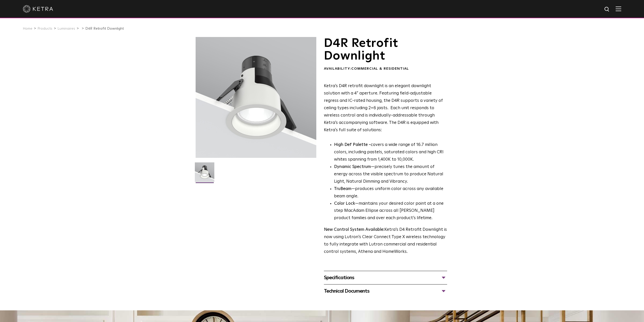 The image size is (644, 322). Describe the element at coordinates (607, 9) in the screenshot. I see `img: search icon` at that location.